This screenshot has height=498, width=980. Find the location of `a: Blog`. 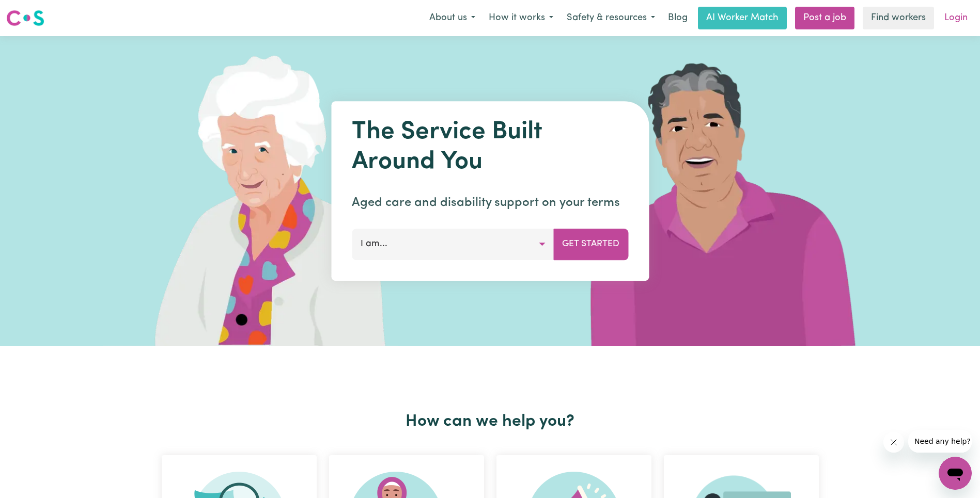

a: Blog is located at coordinates (678, 18).